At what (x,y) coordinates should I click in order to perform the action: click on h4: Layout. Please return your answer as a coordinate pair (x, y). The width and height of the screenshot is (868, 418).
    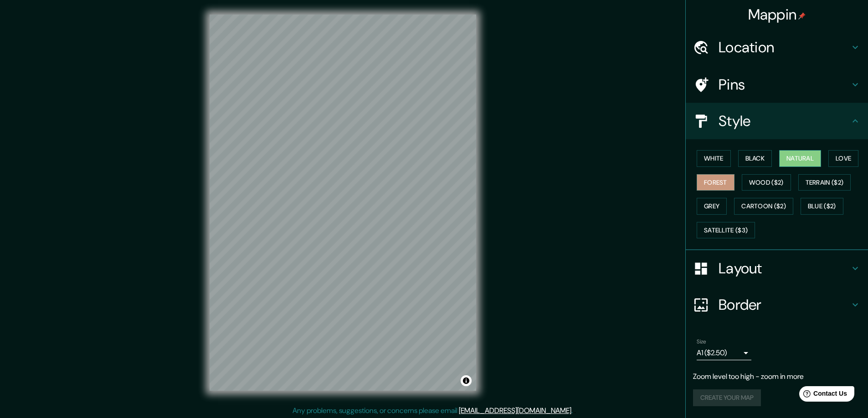
    Looking at the image, I should click on (784, 269).